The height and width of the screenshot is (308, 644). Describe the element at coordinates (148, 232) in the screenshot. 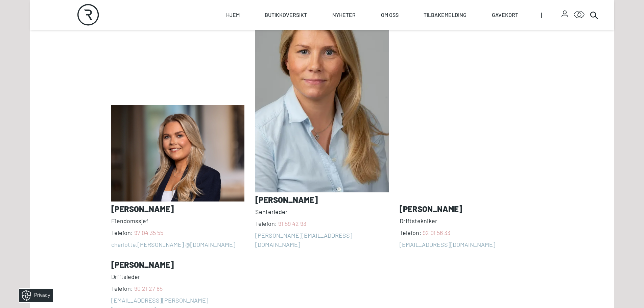

I see `a: 97 04 35 55` at that location.